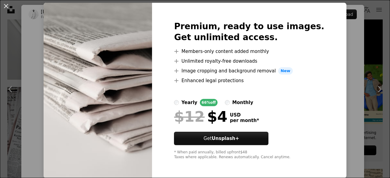 This screenshot has height=178, width=390. Describe the element at coordinates (176, 103) in the screenshot. I see `input: yearly66%off` at that location.